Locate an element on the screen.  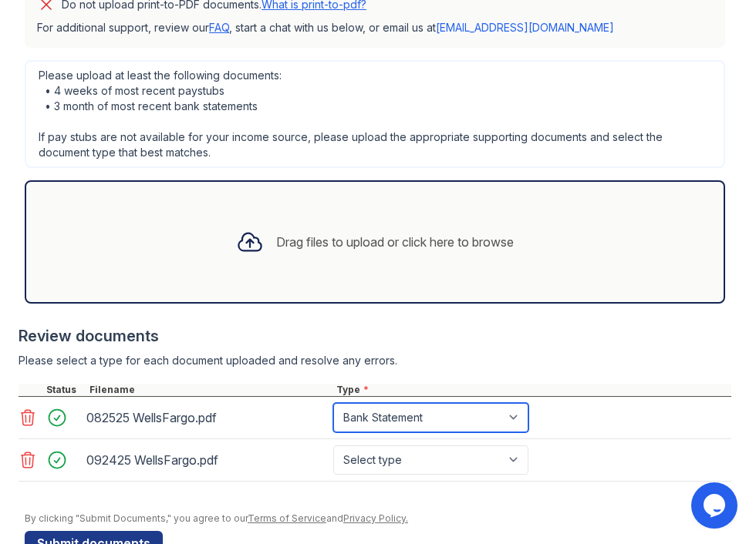
a: Terms of Service is located at coordinates (287, 518).